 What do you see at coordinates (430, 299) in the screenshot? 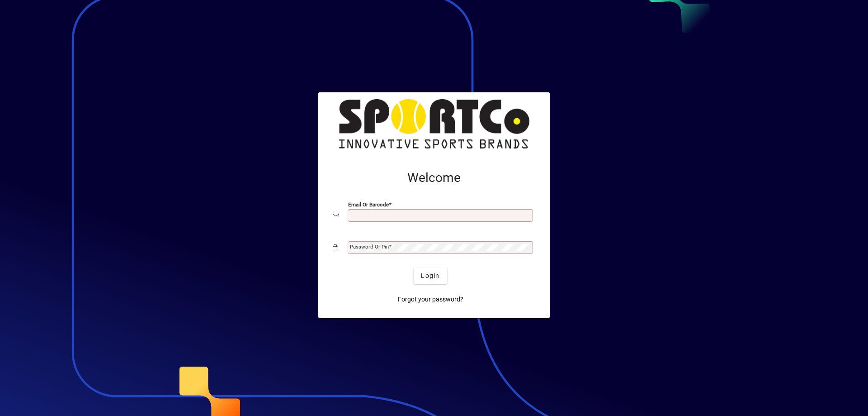
I see `a: Forgot your password?` at bounding box center [430, 299].